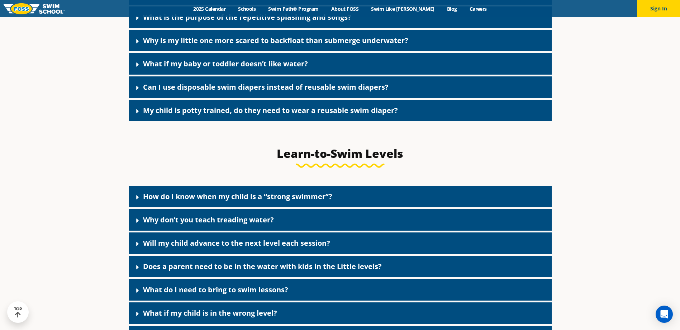 The image size is (680, 330). Describe the element at coordinates (340, 290) in the screenshot. I see `div: What do I need to bring to swim lessons?` at that location.